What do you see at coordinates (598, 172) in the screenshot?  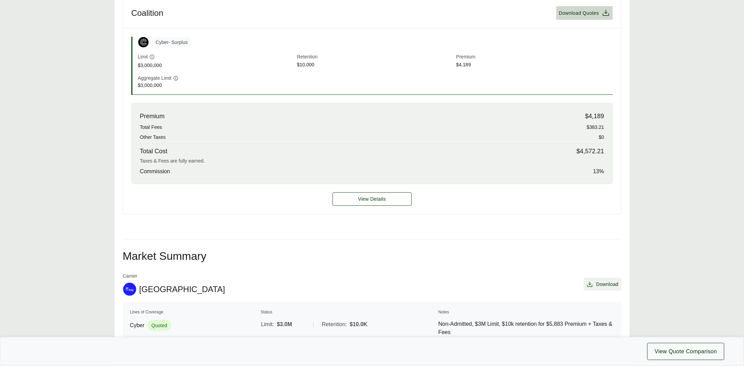 I see `span: 13 %` at bounding box center [598, 172].